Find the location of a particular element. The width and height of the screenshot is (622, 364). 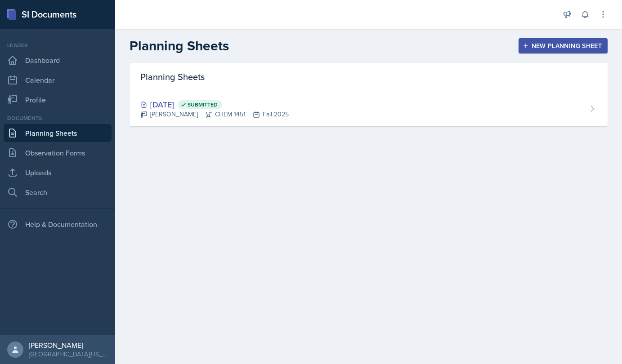

button: New Planning Sheet is located at coordinates (563, 46).